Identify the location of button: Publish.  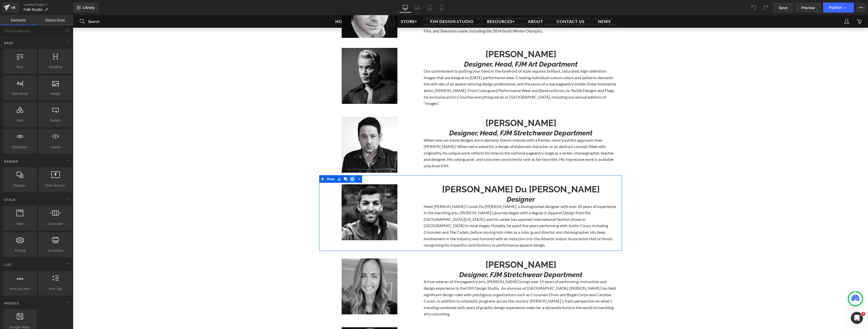
(839, 7).